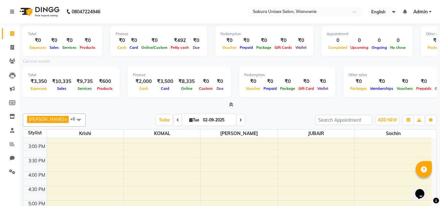 The image size is (440, 206). I want to click on span: Petty cash, so click(180, 48).